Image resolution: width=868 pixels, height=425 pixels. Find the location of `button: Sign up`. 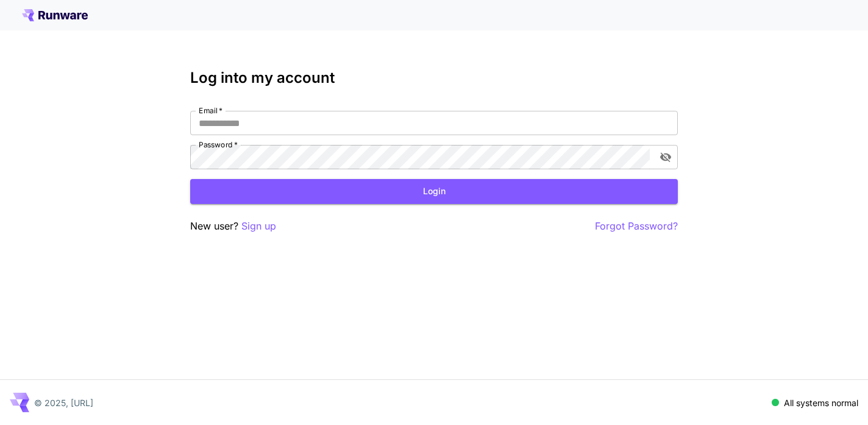

button: Sign up is located at coordinates (259, 226).